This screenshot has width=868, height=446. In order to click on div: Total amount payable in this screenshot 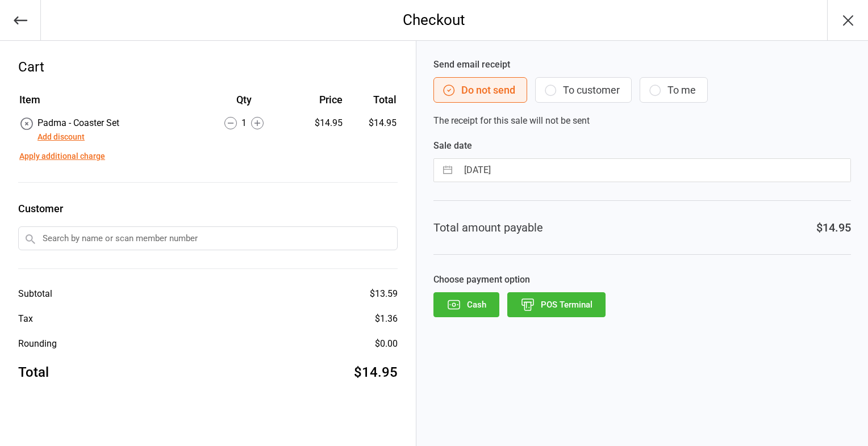, I will do `click(488, 227)`.